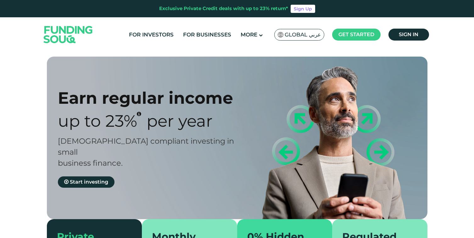  I want to click on a: For Investors, so click(151, 35).